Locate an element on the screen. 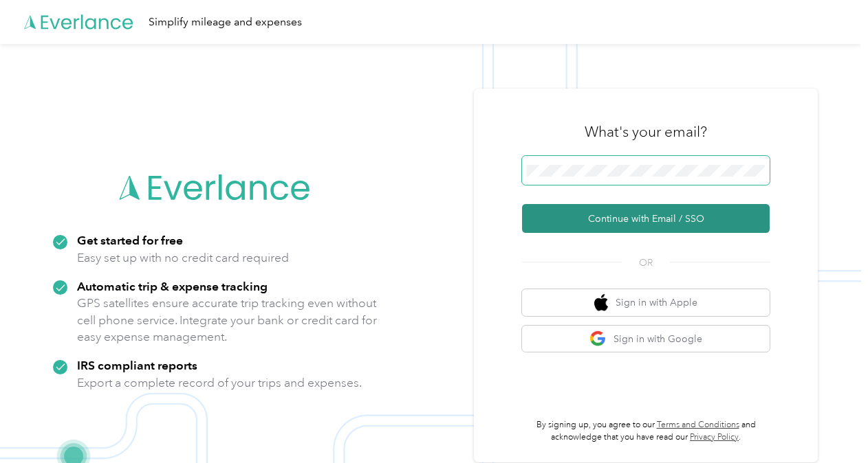  strong: Get started for free is located at coordinates (130, 240).